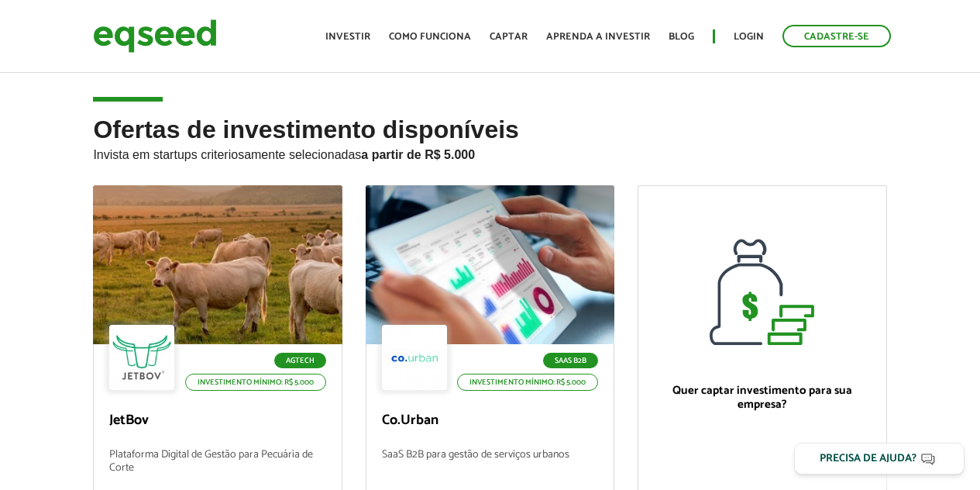  What do you see at coordinates (417, 154) in the screenshot?
I see `strong: a partir de R$ 5.000` at bounding box center [417, 154].